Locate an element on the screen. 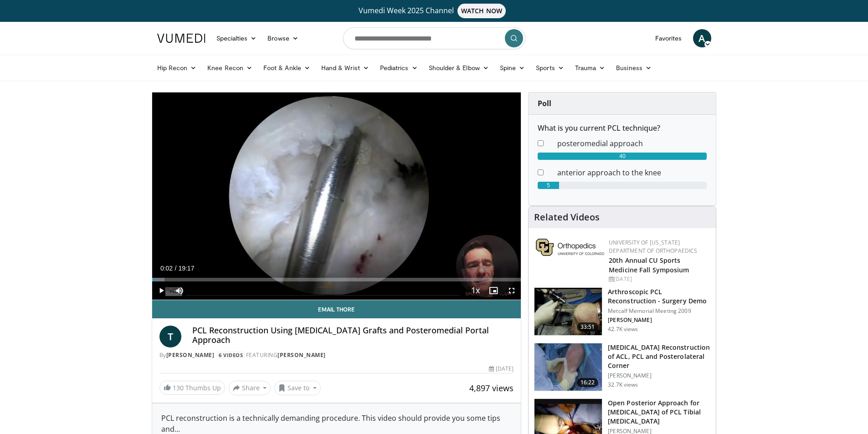 This screenshot has height=434, width=868. a: Specialties is located at coordinates (236, 38).